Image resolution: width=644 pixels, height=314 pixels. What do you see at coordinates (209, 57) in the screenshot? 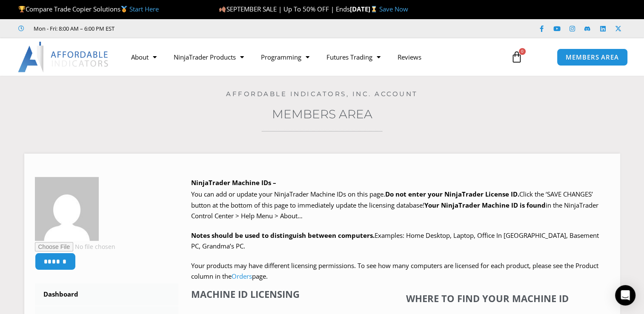
I see `a: NinjaTrader Products` at bounding box center [209, 57].